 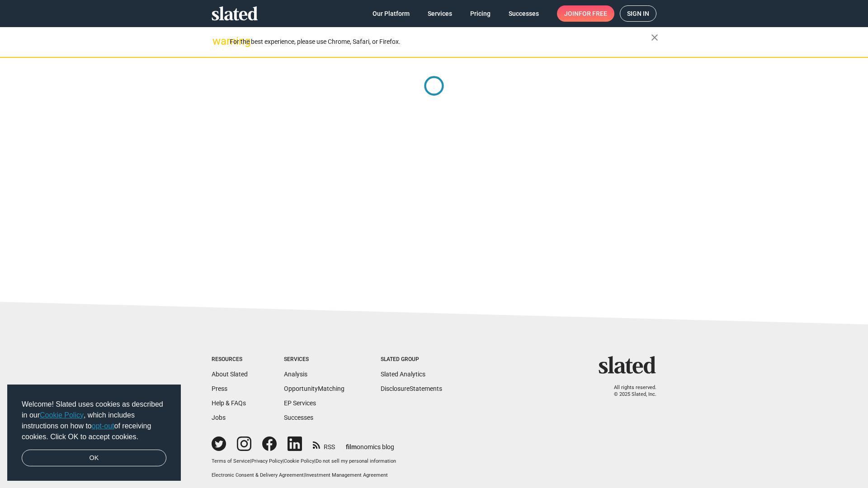 I want to click on span: Welcome! Slated uses cookies as described in our , which includes instructions on how to of recei..., so click(x=94, y=421).